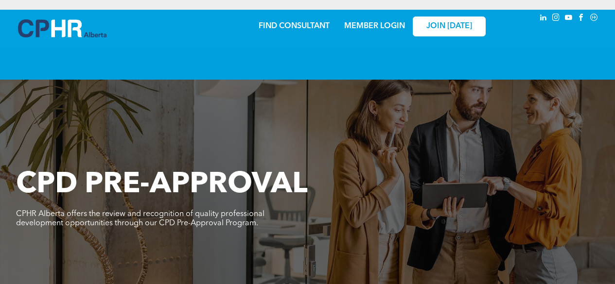 The height and width of the screenshot is (284, 615). I want to click on a: youtube, so click(569, 18).